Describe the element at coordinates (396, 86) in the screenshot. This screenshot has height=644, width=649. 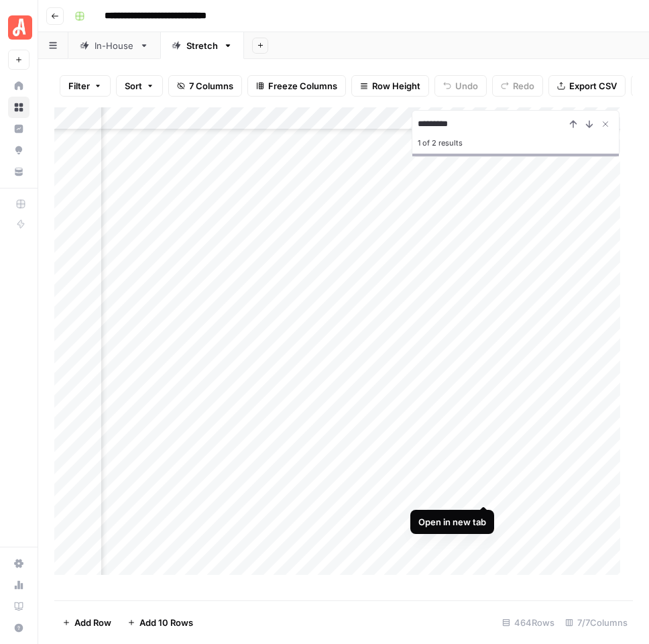
I see `span: Row Height` at that location.